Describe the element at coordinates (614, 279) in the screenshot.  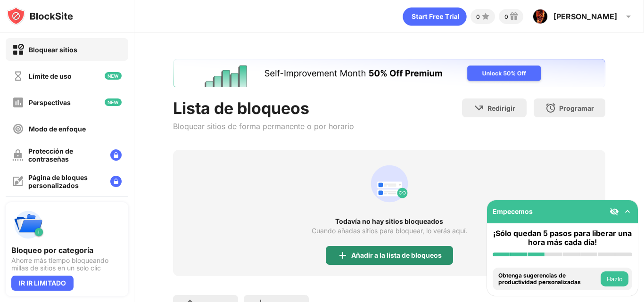
I see `font: Hazlo` at that location.